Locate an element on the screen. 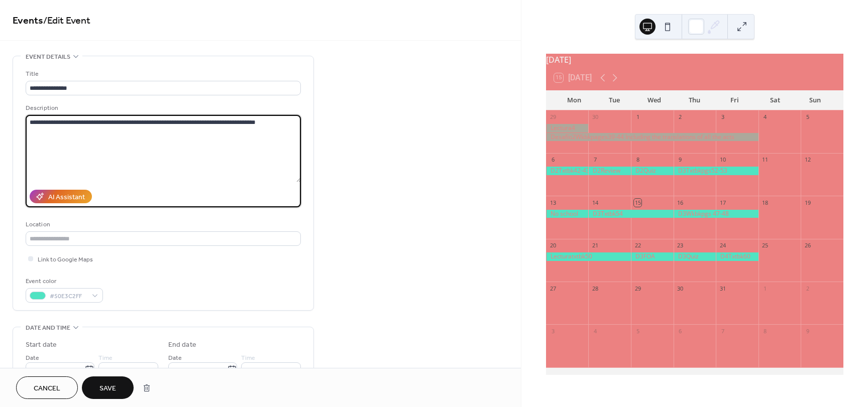 This screenshot has height=407, width=868. div: 23 is located at coordinates (680, 246).